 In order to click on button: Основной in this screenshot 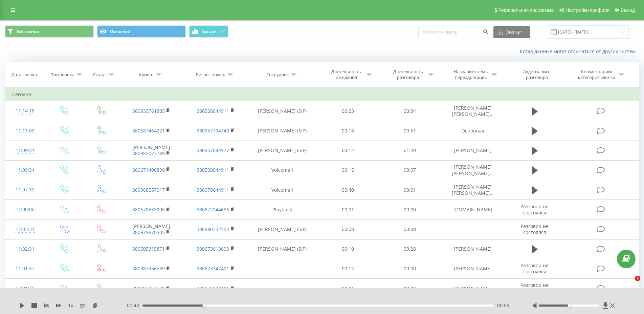, I will do `click(141, 32)`.